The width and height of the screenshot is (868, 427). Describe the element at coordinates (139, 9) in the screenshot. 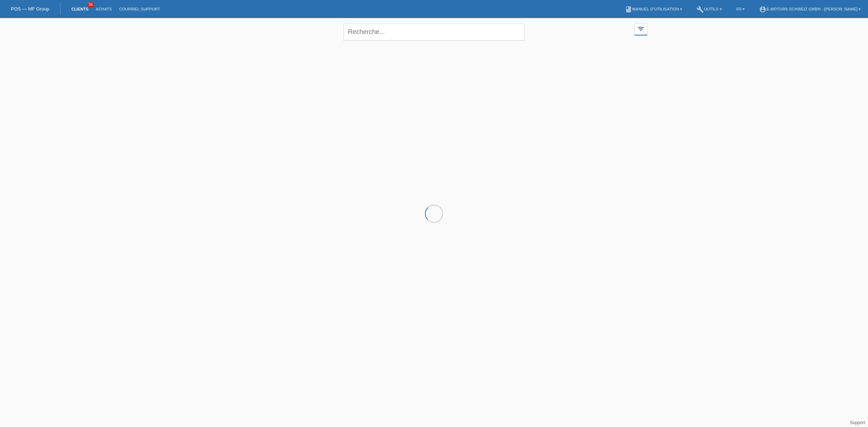

I see `a: Courriel Support` at that location.